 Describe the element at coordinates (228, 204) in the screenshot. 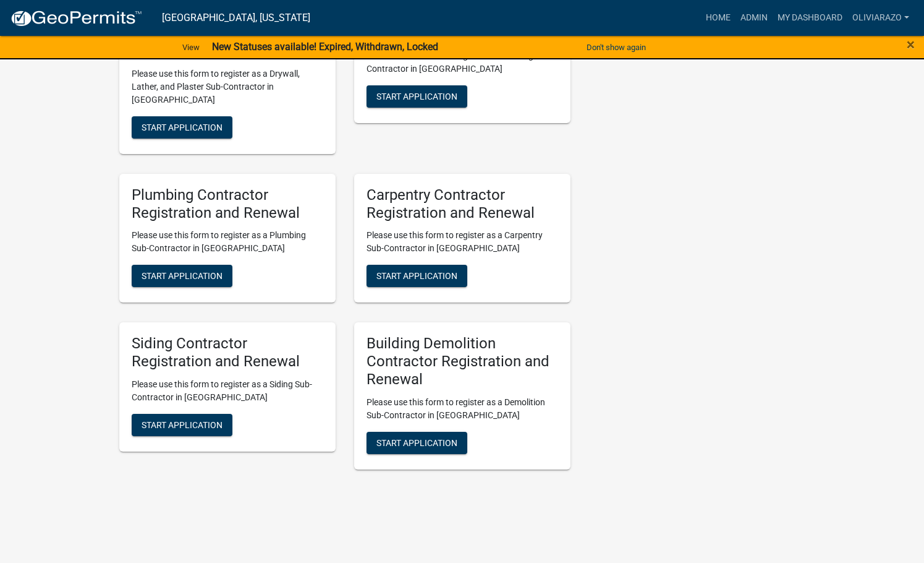

I see `h5: Plumbing Contractor Registration and Renewal` at that location.